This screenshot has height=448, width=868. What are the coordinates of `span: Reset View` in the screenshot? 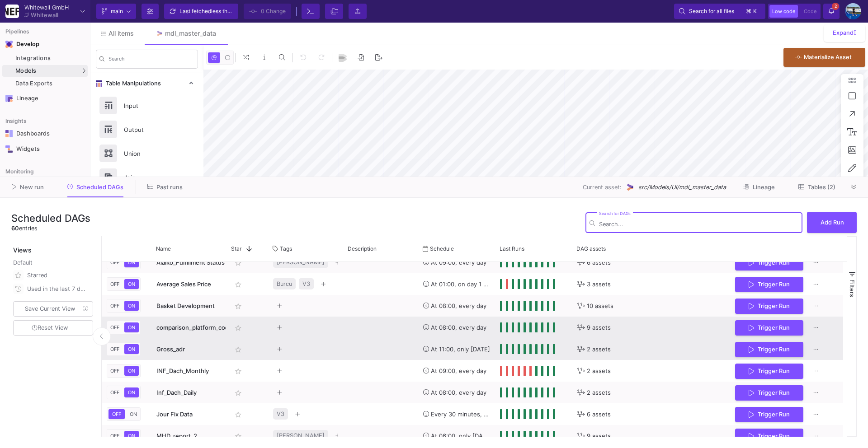 It's located at (50, 327).